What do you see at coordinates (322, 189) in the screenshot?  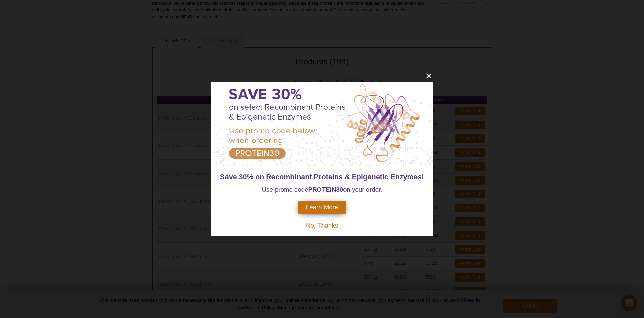 I see `span: Use promo code on your order.` at bounding box center [322, 189].